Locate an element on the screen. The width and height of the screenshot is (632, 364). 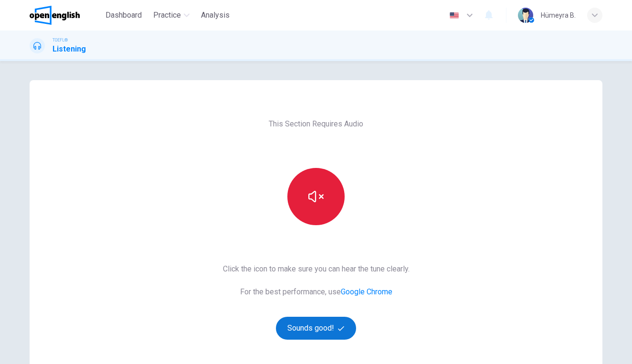
button: Dashboard is located at coordinates (124, 16).